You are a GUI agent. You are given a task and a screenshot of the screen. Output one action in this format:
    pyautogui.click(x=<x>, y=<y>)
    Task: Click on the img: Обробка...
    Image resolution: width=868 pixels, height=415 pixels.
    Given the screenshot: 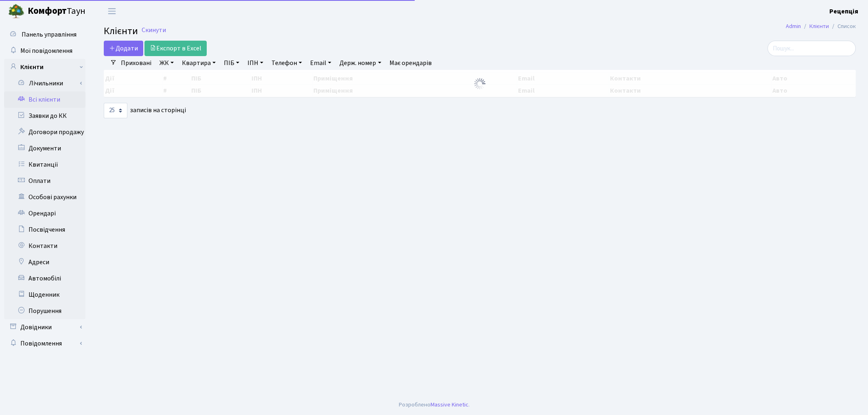 What is the action you would take?
    pyautogui.click(x=480, y=83)
    